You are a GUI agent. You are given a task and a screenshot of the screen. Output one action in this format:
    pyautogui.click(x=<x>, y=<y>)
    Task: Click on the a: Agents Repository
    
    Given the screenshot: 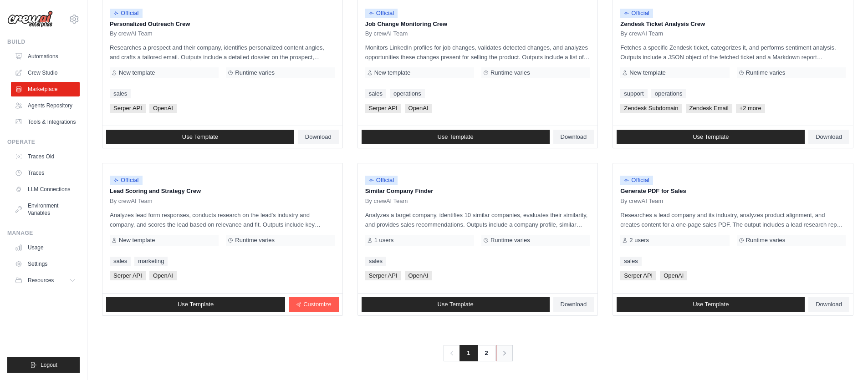 What is the action you would take?
    pyautogui.click(x=45, y=105)
    